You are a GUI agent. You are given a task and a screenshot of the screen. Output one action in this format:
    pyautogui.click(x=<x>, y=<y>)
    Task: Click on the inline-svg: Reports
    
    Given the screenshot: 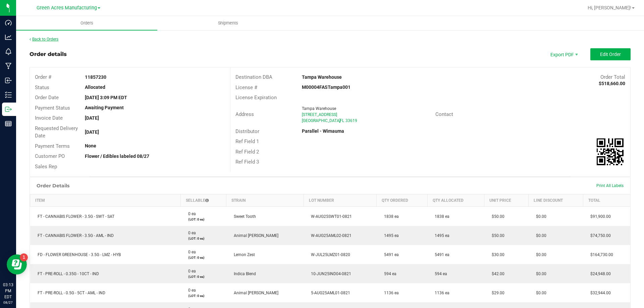 What is the action you would take?
    pyautogui.click(x=8, y=124)
    